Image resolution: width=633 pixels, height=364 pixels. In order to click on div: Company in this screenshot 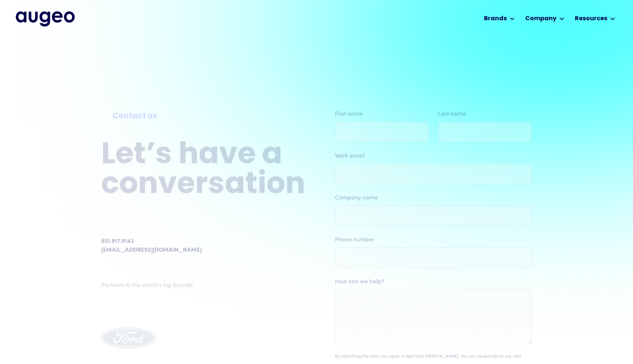, I will do `click(541, 18)`.